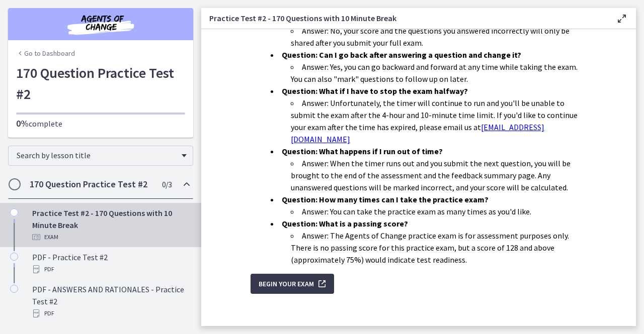 The image size is (644, 334). Describe the element at coordinates (439, 73) in the screenshot. I see `li: Answer: Yes, you can go backward and forward at any time while taking the exam. You can also "mar...` at that location.